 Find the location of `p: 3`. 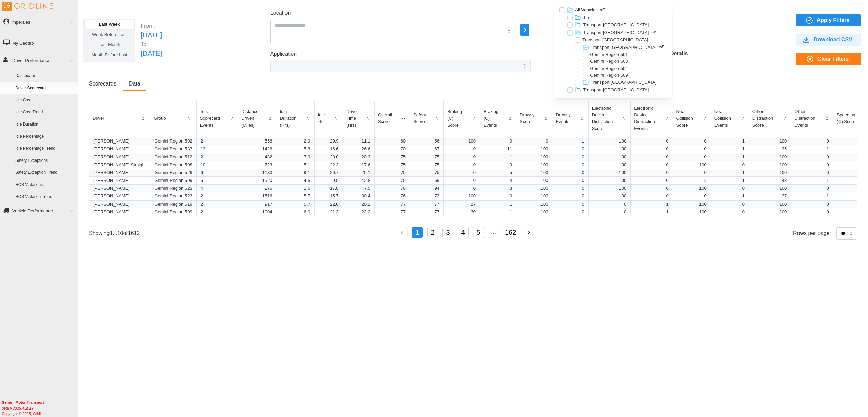

p: 3 is located at coordinates (498, 188).